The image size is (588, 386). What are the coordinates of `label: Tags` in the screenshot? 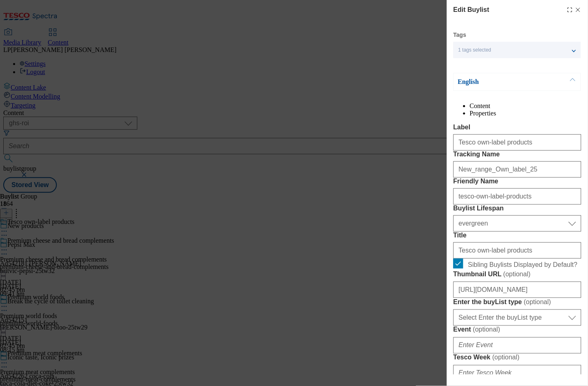 It's located at (460, 35).